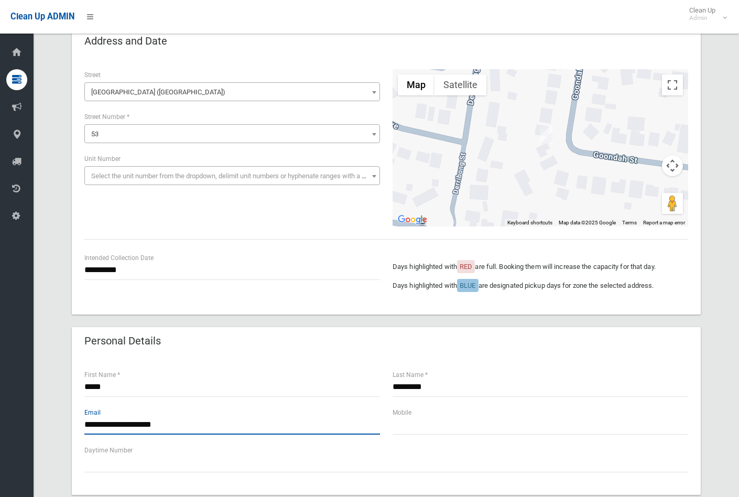 Image resolution: width=739 pixels, height=497 pixels. Describe the element at coordinates (413, 220) in the screenshot. I see `a: Open this area in Google Maps (opens a new window)` at that location.